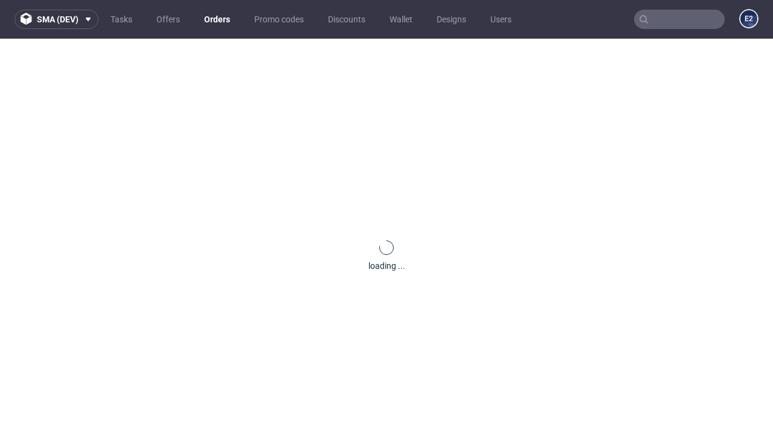  Describe the element at coordinates (168, 19) in the screenshot. I see `a: Offers` at that location.